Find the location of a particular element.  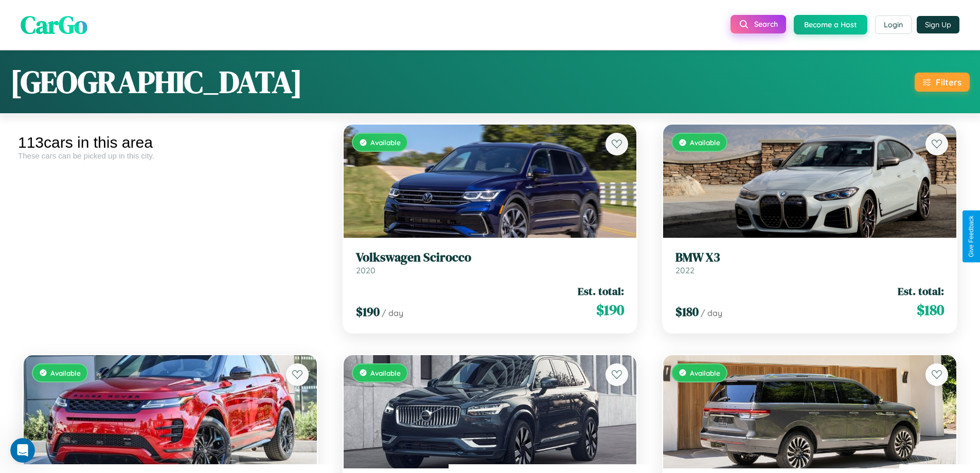

span: 2020 is located at coordinates (365, 270).